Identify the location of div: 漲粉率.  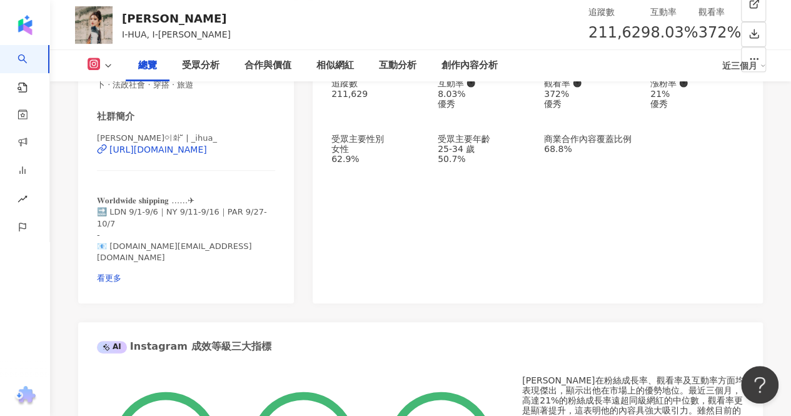
(697, 83).